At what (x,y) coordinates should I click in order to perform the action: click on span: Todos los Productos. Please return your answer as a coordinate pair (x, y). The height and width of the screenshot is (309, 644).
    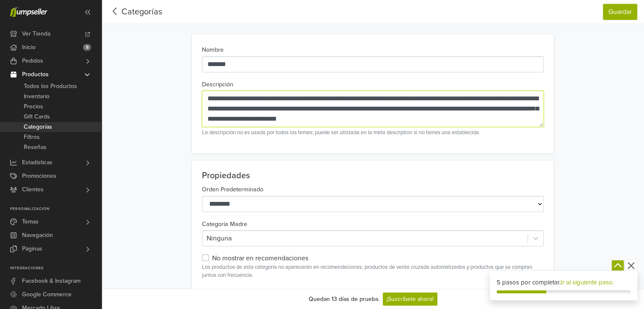
    Looking at the image, I should click on (50, 86).